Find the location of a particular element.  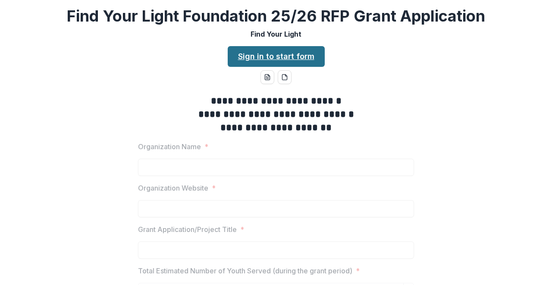

button: word-download is located at coordinates (268, 77).